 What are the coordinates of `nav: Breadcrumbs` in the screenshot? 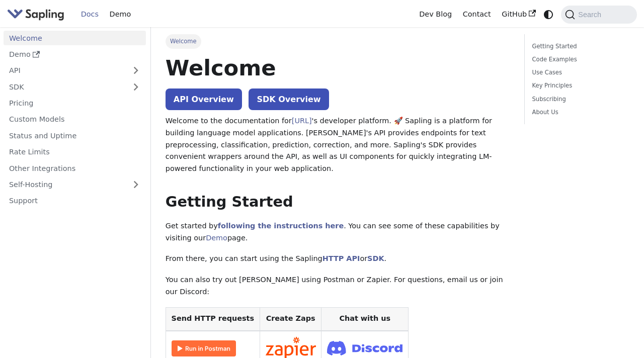 It's located at (338, 41).